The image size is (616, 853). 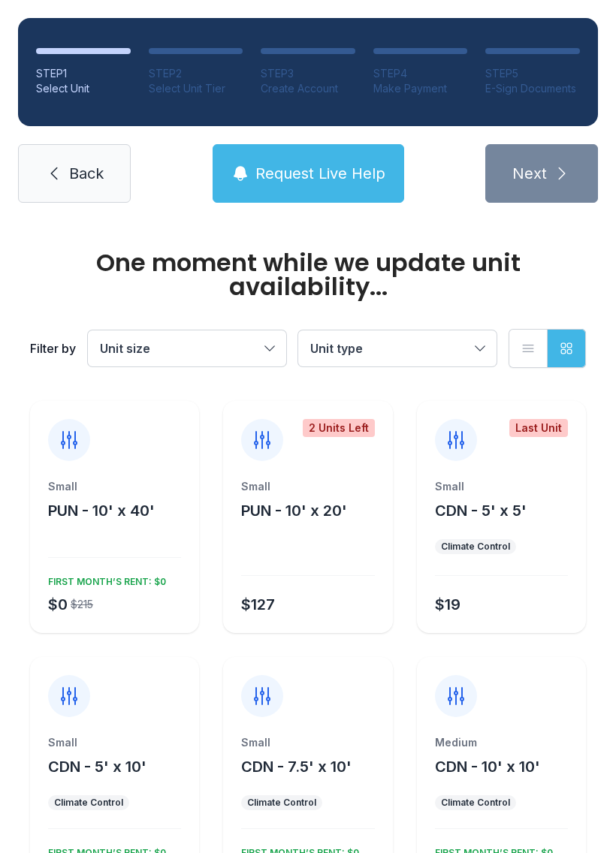 I want to click on div: STEP 5, so click(x=533, y=74).